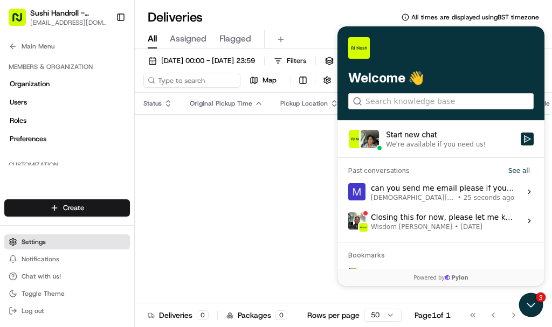  What do you see at coordinates (113, 108) in the screenshot?
I see `div: Start new chat` at bounding box center [113, 108].